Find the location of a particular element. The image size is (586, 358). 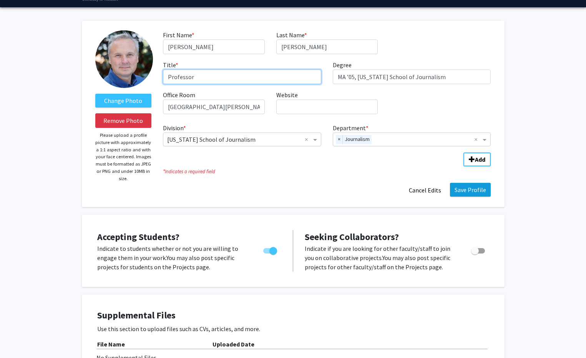

span: Seeking Collaborators? is located at coordinates (352, 237).